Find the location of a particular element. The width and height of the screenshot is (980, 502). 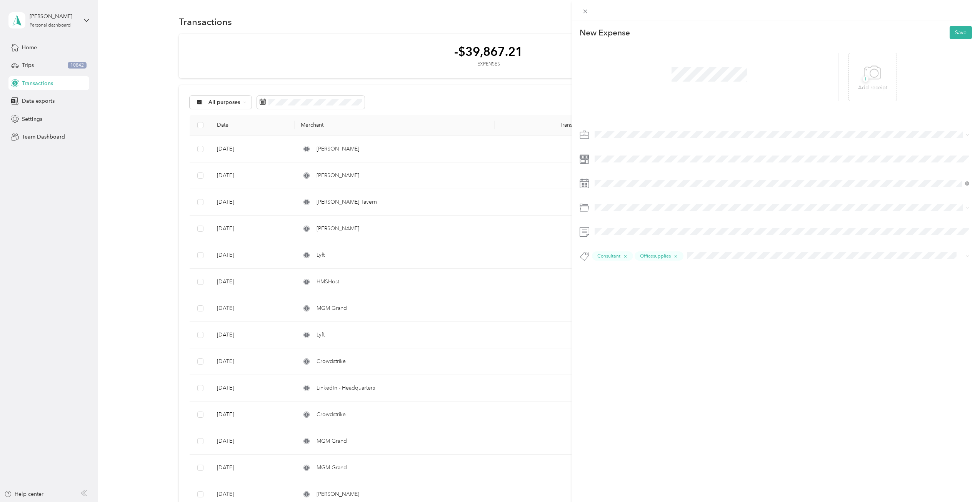

button: Consultant is located at coordinates (613, 256).